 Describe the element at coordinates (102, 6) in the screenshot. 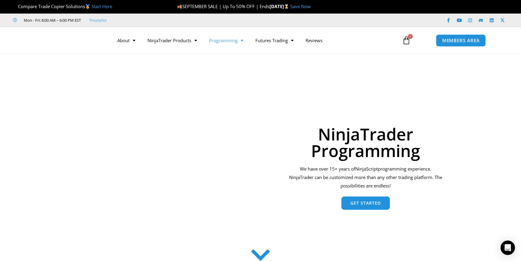

I see `a: Start Here` at that location.